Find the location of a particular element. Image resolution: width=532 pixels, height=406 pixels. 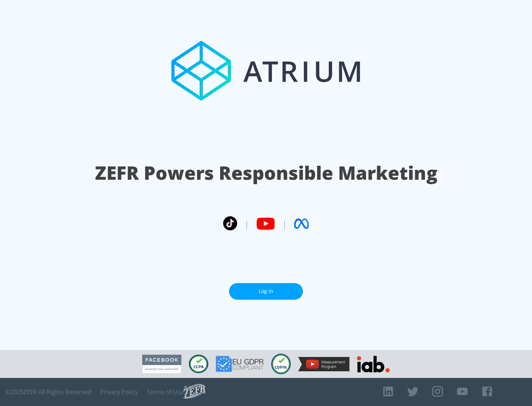

a: Privacy Policy is located at coordinates (119, 392).